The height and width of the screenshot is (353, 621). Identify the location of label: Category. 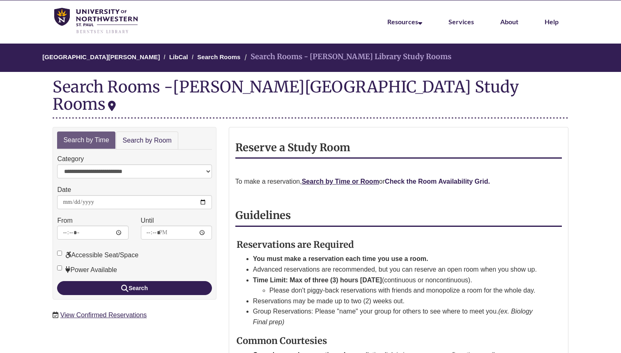
(70, 159).